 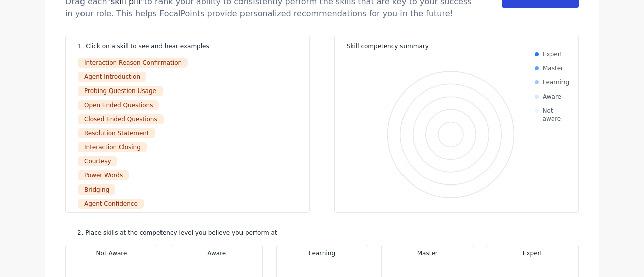 What do you see at coordinates (112, 77) in the screenshot?
I see `div: Agent Introduction` at bounding box center [112, 77].